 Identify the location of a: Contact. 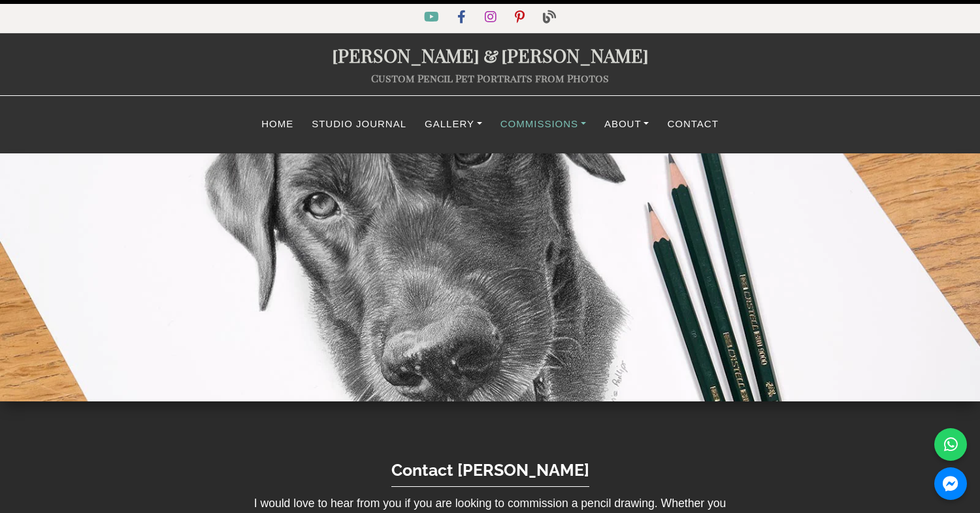
(693, 124).